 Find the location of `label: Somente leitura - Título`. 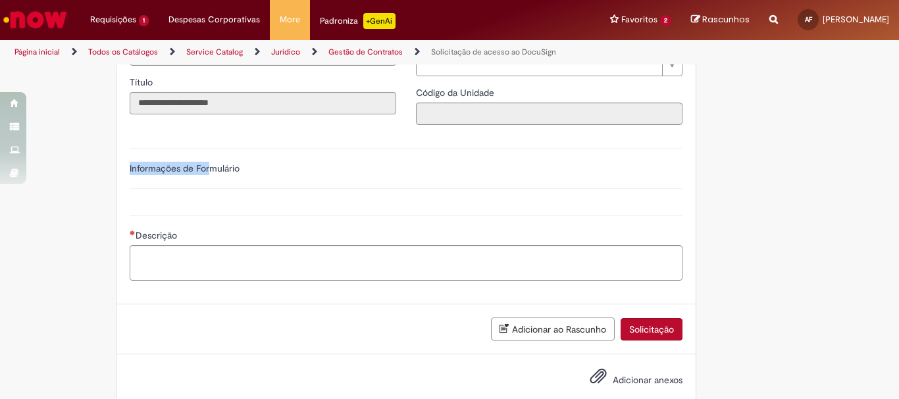

label: Somente leitura - Título is located at coordinates (142, 82).